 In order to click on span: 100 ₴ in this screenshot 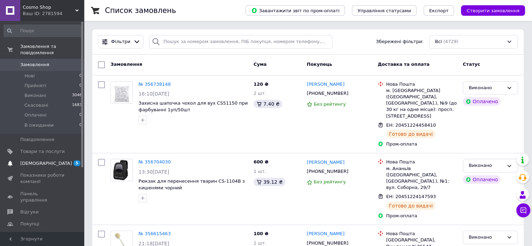, I will do `click(261, 233)`.